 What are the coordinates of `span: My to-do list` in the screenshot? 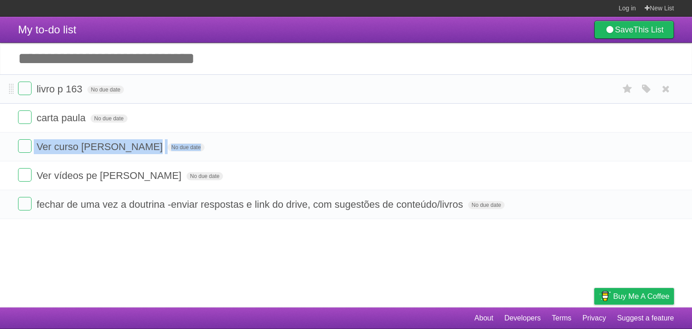 It's located at (47, 29).